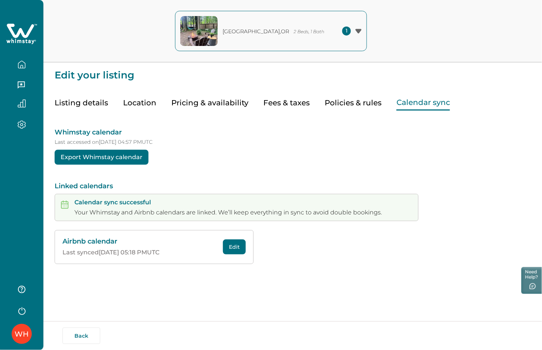  Describe the element at coordinates (292, 187) in the screenshot. I see `p: Linked calendars` at that location.